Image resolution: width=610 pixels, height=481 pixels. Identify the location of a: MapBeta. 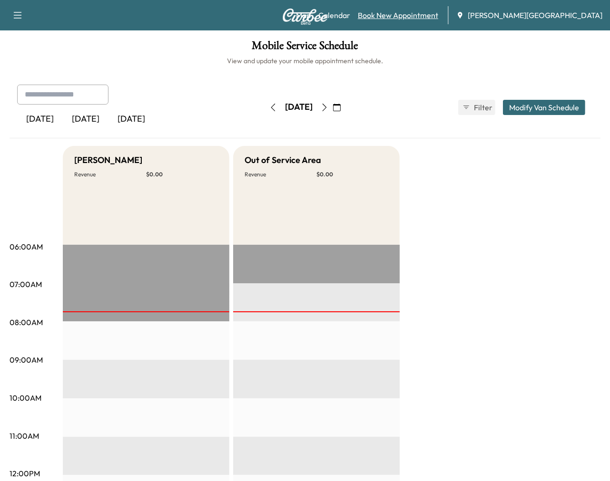
(303, 15).